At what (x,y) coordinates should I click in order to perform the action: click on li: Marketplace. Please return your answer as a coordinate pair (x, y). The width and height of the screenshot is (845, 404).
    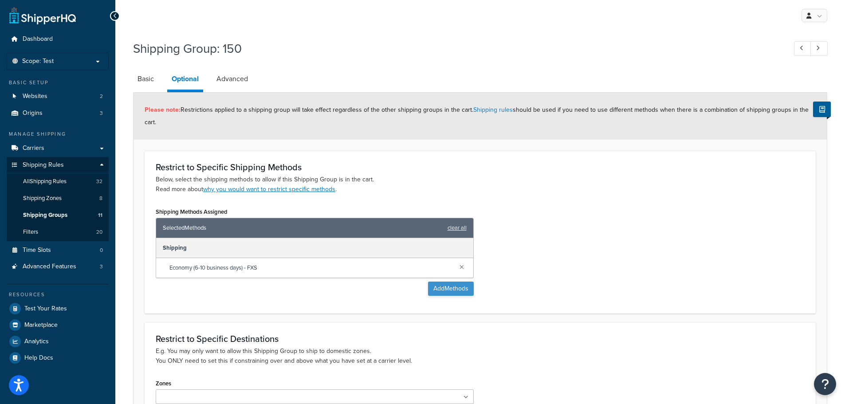
    Looking at the image, I should click on (58, 325).